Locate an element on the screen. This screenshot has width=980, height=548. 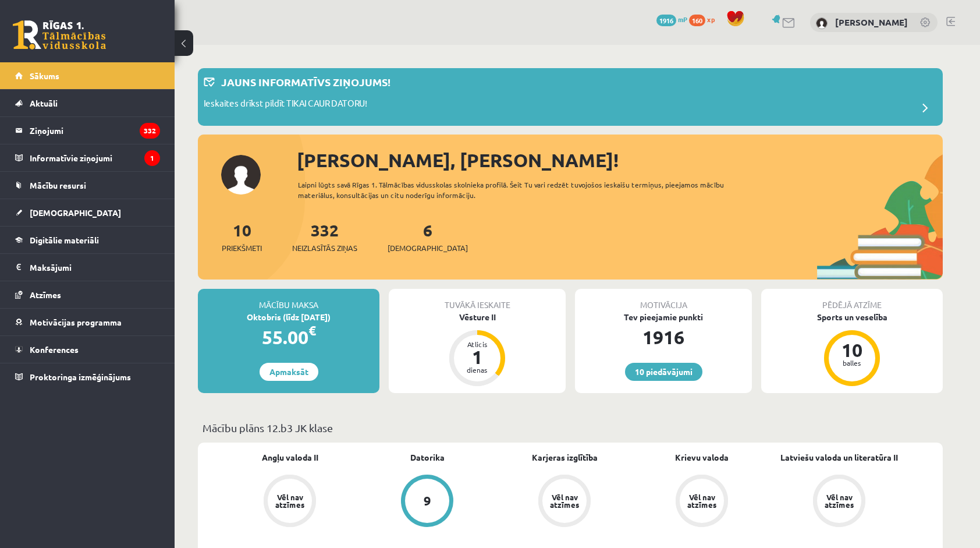
a: Rīgas 1. Tālmācības vidusskola is located at coordinates (60, 35).